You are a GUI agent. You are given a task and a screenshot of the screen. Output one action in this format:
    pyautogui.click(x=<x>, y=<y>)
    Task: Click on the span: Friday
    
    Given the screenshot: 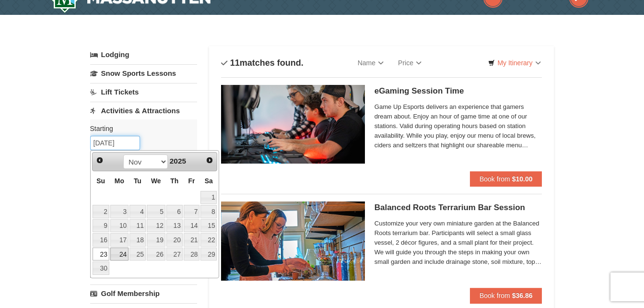 What is the action you would take?
    pyautogui.click(x=192, y=181)
    